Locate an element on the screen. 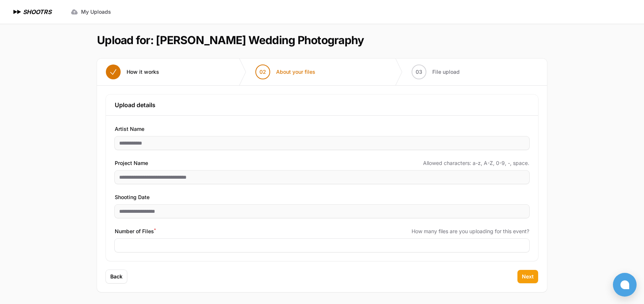  span: Shooting Date is located at coordinates (132, 197).